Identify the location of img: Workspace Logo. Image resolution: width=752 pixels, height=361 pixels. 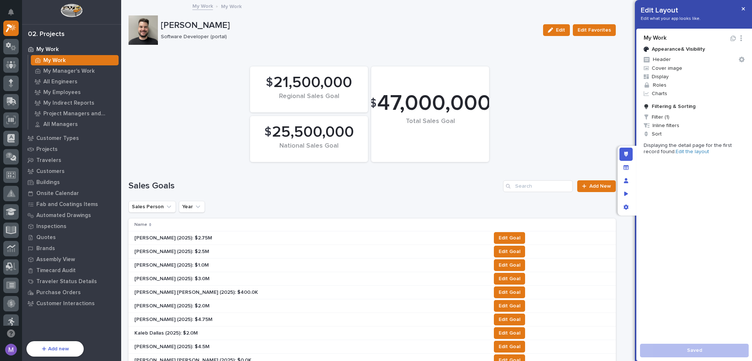
(71, 10).